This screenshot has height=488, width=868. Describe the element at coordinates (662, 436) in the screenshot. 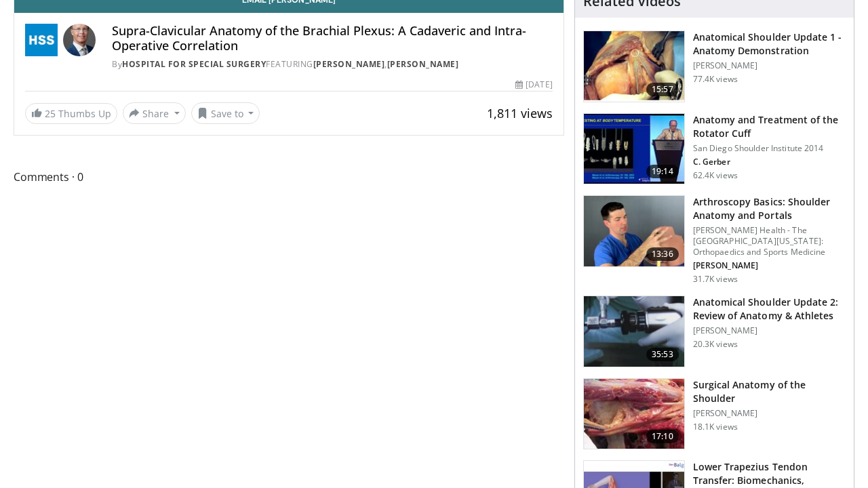

I see `span: 17:10` at that location.